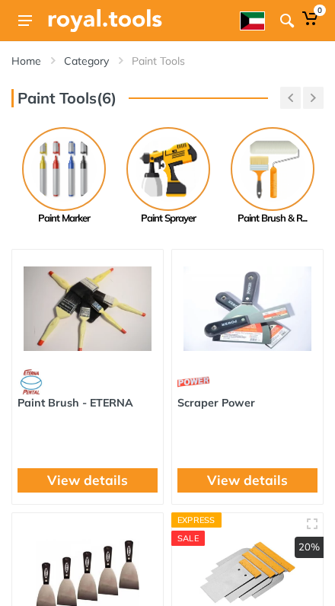 Image resolution: width=335 pixels, height=606 pixels. Describe the element at coordinates (320, 10) in the screenshot. I see `span: 0` at that location.